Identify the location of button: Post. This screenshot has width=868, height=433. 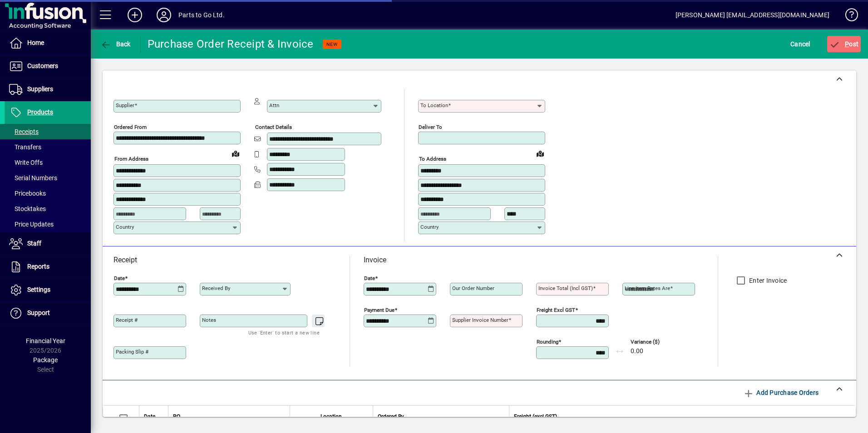
(844, 44).